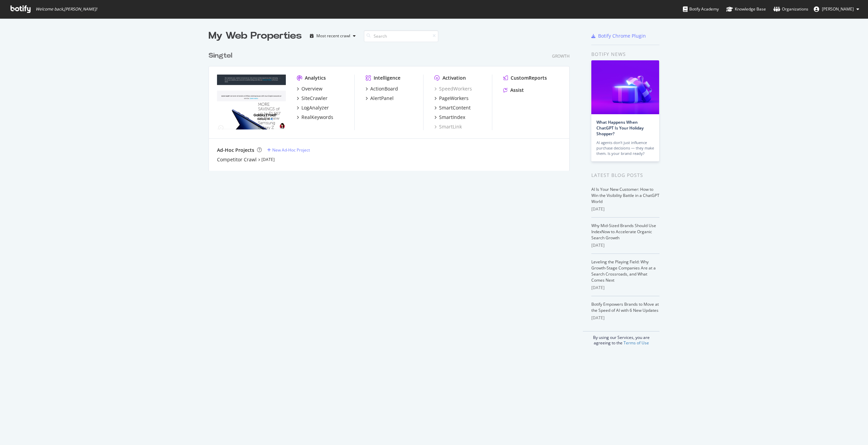  What do you see at coordinates (791, 9) in the screenshot?
I see `div: Organizations` at bounding box center [791, 9].